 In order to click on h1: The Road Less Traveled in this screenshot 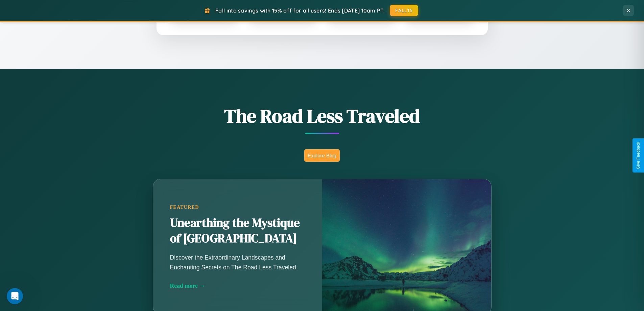, I will do `click(322, 116)`.